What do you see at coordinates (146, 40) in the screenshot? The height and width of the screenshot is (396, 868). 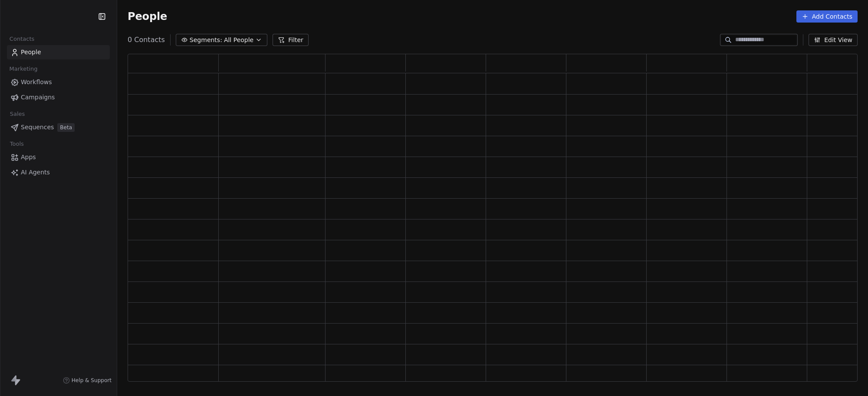 I see `span: 0 Contacts` at bounding box center [146, 40].